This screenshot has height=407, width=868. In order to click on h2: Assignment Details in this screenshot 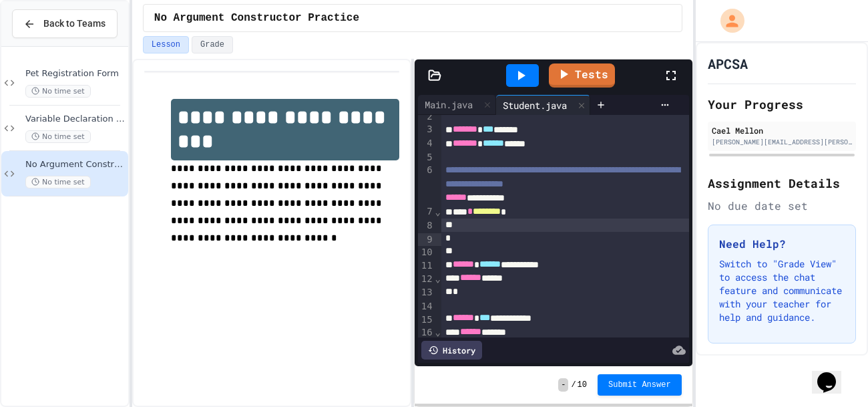, I will do `click(782, 183)`.